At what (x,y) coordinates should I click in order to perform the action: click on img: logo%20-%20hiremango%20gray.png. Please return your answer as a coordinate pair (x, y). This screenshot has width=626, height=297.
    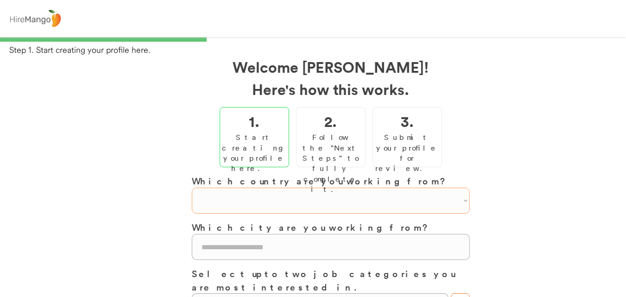
    Looking at the image, I should click on (35, 19).